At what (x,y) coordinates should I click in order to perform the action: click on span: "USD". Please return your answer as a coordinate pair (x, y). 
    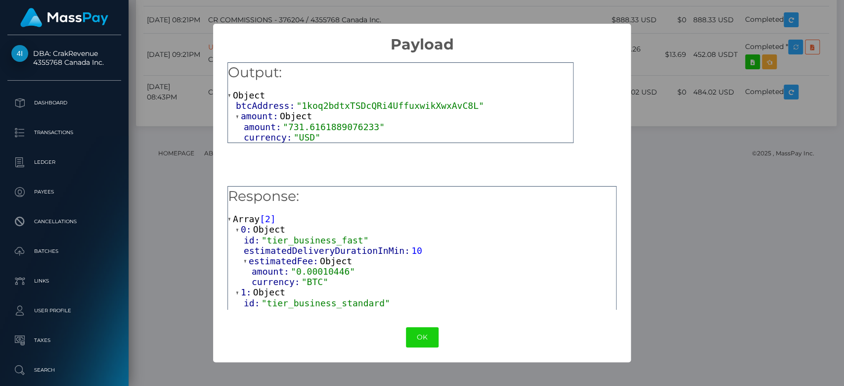
    Looking at the image, I should click on (307, 137).